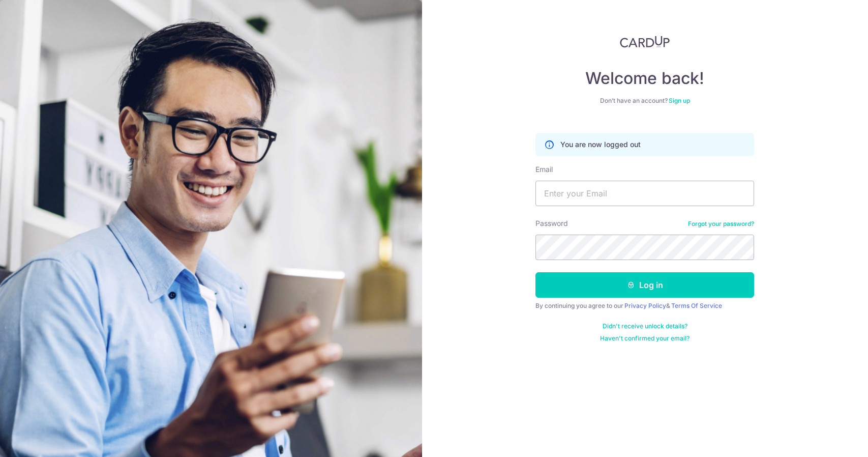  I want to click on a: Forgot your password?, so click(721, 224).